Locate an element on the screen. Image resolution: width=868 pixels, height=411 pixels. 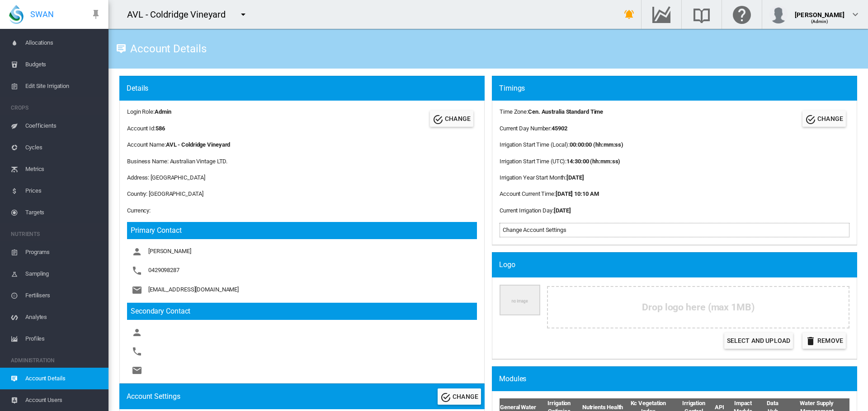
div: Details is located at coordinates (305, 88).